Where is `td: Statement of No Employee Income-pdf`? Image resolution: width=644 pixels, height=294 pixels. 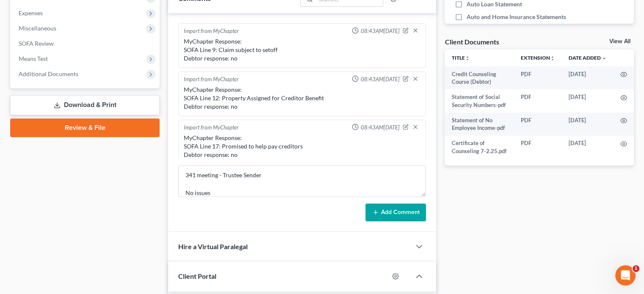 td: Statement of No Employee Income-pdf is located at coordinates (479, 124).